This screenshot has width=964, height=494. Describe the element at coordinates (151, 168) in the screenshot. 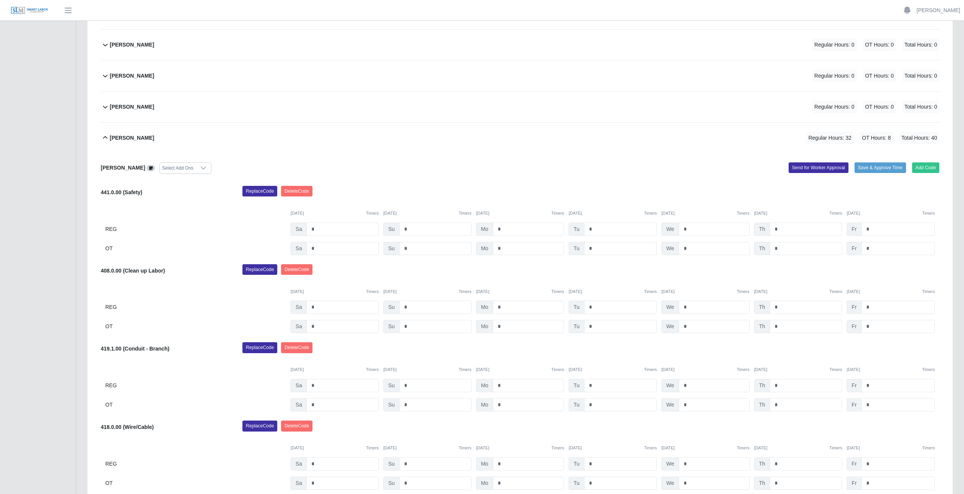

I see `a: View/Edit Notes` at that location.